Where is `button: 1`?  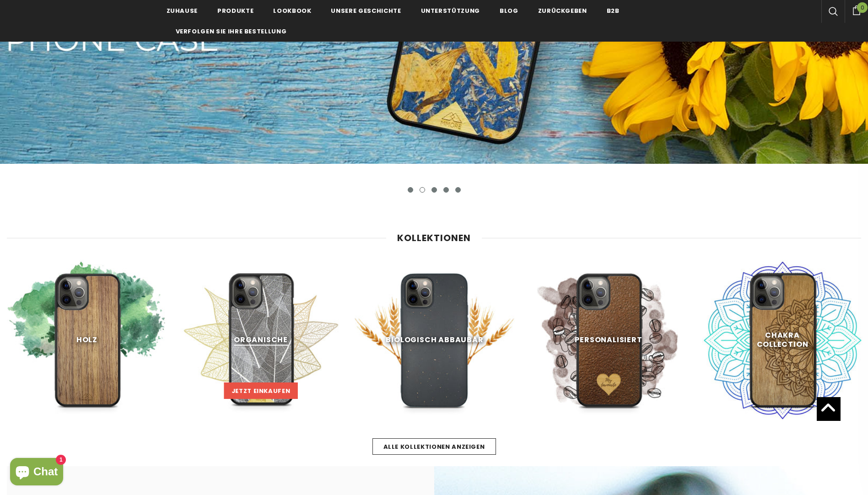
button: 1 is located at coordinates (410, 190).